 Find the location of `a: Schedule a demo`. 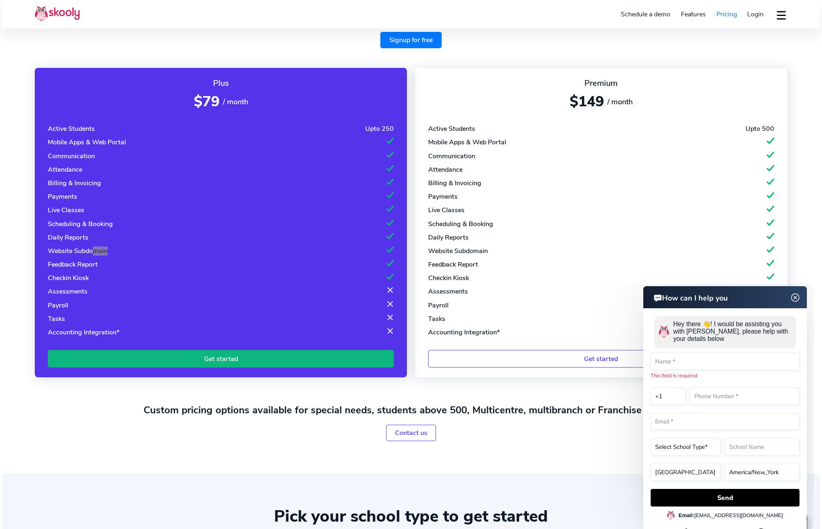

a: Schedule a demo is located at coordinates (646, 14).